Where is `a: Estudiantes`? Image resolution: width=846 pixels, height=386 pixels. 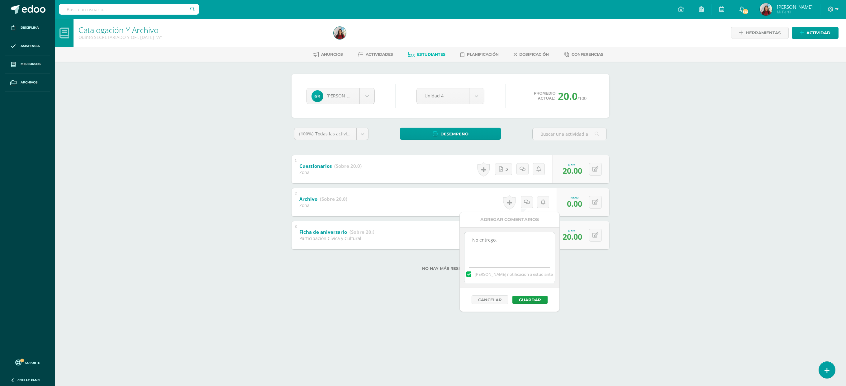 a: Estudiantes is located at coordinates (427, 55).